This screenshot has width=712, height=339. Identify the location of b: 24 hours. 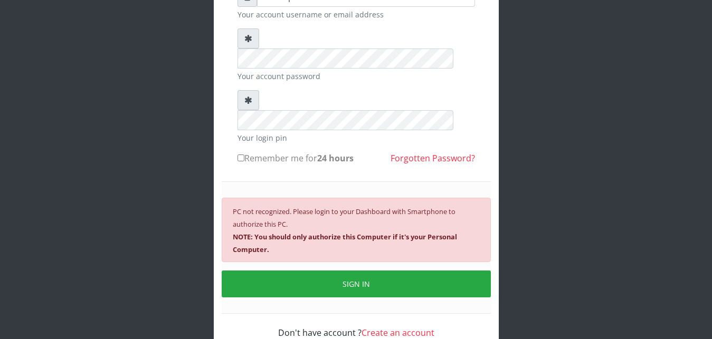
(335, 158).